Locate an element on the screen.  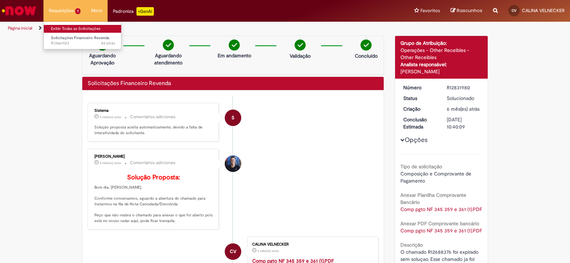
span: 1 is located at coordinates (78, 11).